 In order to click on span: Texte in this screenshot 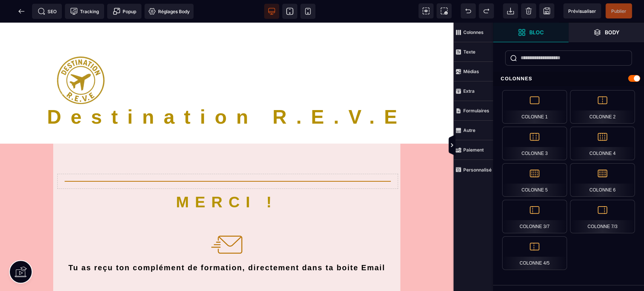, I will do `click(473, 52)`.